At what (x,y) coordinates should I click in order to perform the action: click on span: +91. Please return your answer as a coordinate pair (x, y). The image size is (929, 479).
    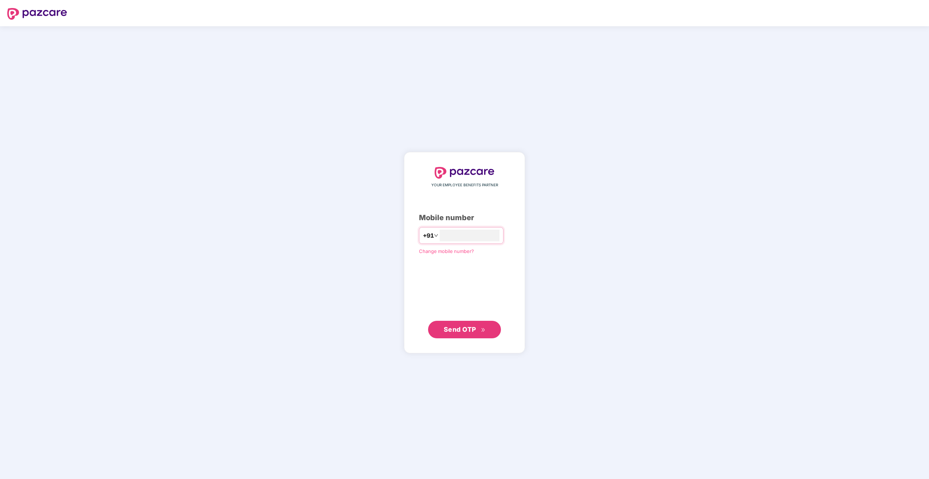
    Looking at the image, I should click on (428, 235).